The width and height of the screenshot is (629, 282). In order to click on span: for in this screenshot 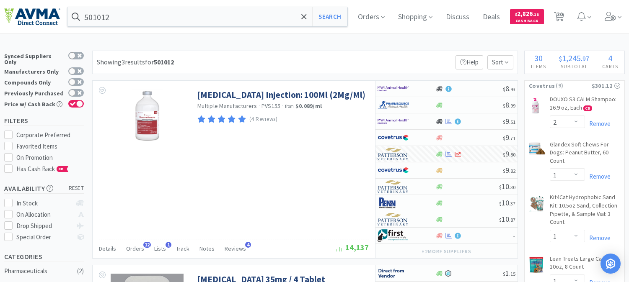, I will do `click(159, 62)`.